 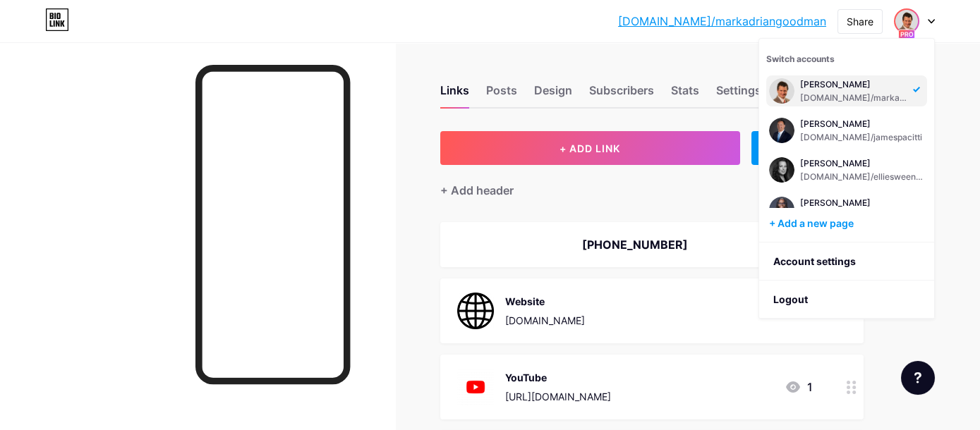 What do you see at coordinates (476, 311) in the screenshot?
I see `img: Website` at bounding box center [476, 311].